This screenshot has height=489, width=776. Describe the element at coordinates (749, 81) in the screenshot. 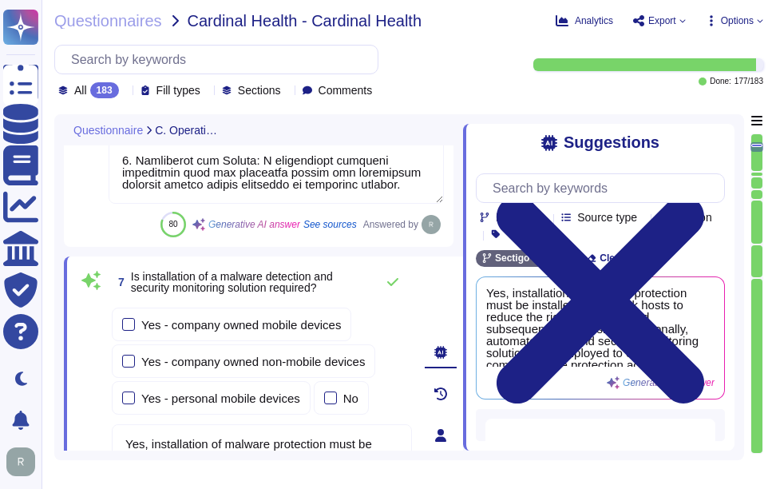

I see `span: 177 / 183` at that location.